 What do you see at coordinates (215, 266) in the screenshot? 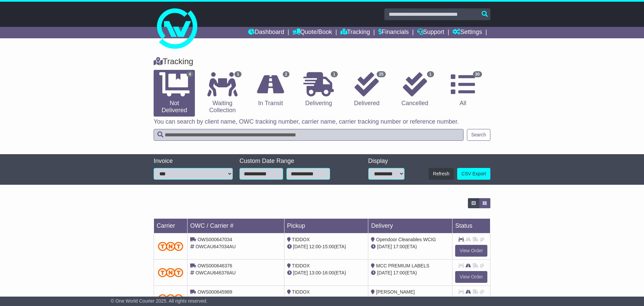
I see `span: OWS000646376` at bounding box center [215, 266].